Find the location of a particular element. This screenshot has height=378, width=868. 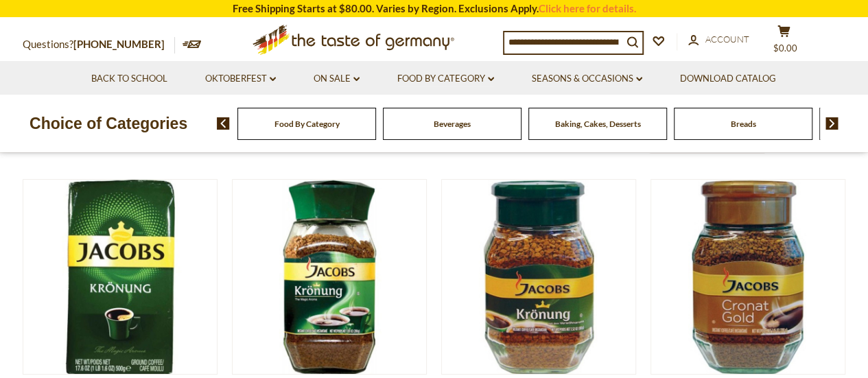

a: Breads is located at coordinates (743, 123).